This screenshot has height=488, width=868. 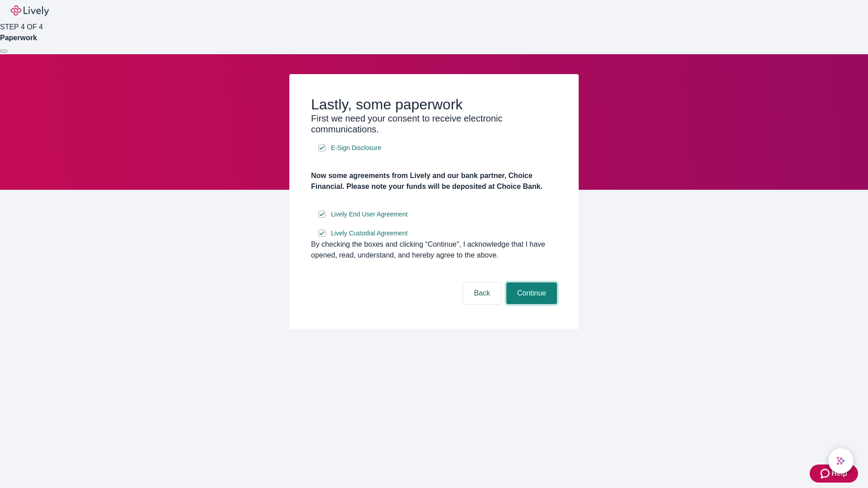 What do you see at coordinates (369, 214) in the screenshot?
I see `span: Lively End User Agreement` at bounding box center [369, 214].